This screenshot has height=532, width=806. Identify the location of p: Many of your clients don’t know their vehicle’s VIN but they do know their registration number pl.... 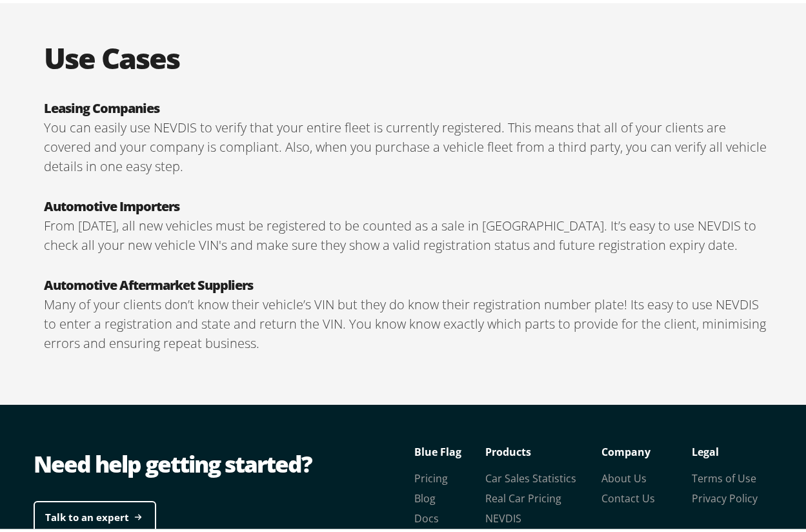
(407, 321).